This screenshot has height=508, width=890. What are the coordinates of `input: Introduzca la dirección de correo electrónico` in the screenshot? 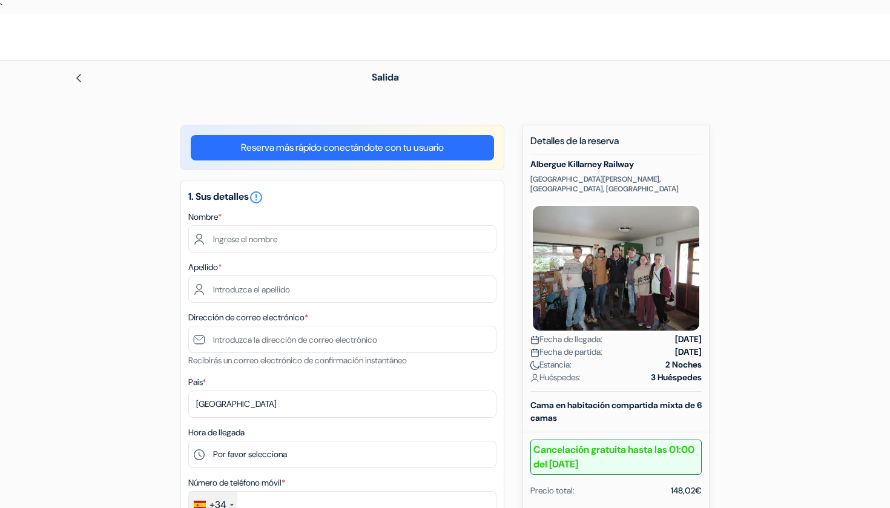 It's located at (342, 339).